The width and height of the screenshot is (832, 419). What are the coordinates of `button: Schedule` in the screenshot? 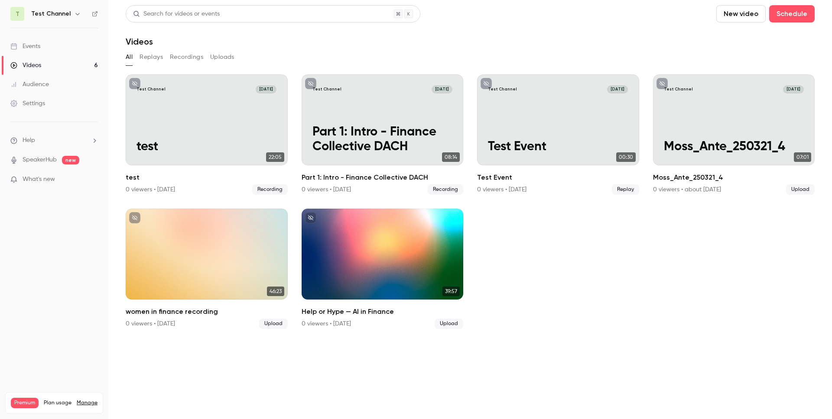 It's located at (792, 14).